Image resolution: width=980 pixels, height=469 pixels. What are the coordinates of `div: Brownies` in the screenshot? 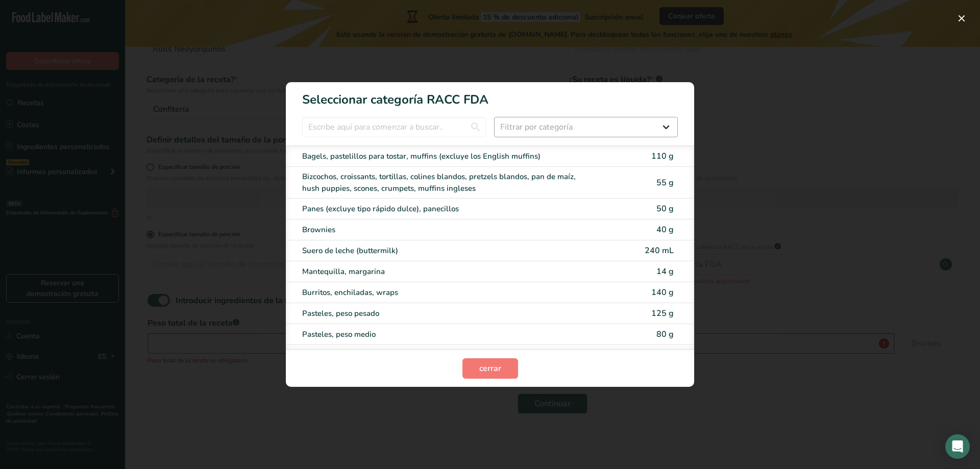 It's located at (447, 229).